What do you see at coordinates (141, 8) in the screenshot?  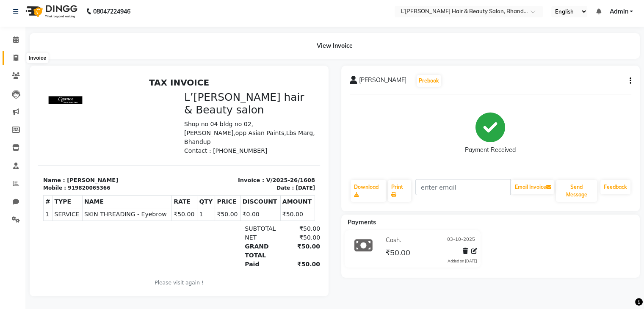 I see `h2: TAX INVOICE` at bounding box center [141, 8].